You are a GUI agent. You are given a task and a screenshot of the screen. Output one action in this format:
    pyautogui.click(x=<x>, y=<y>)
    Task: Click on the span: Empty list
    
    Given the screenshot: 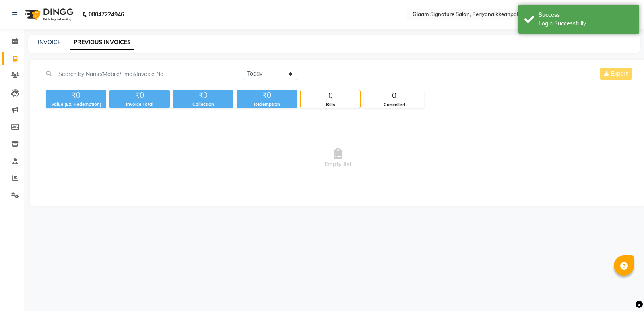 What is the action you would take?
    pyautogui.click(x=338, y=158)
    